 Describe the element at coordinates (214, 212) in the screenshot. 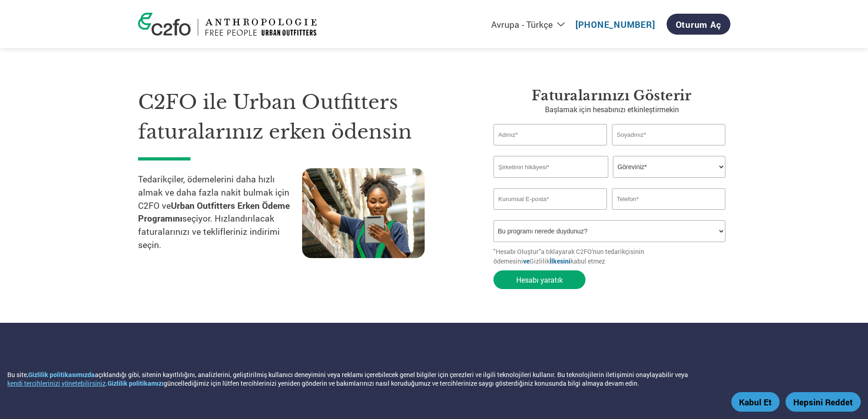

I see `font: Urban Outfitters Erken Ödeme Programını` at that location.